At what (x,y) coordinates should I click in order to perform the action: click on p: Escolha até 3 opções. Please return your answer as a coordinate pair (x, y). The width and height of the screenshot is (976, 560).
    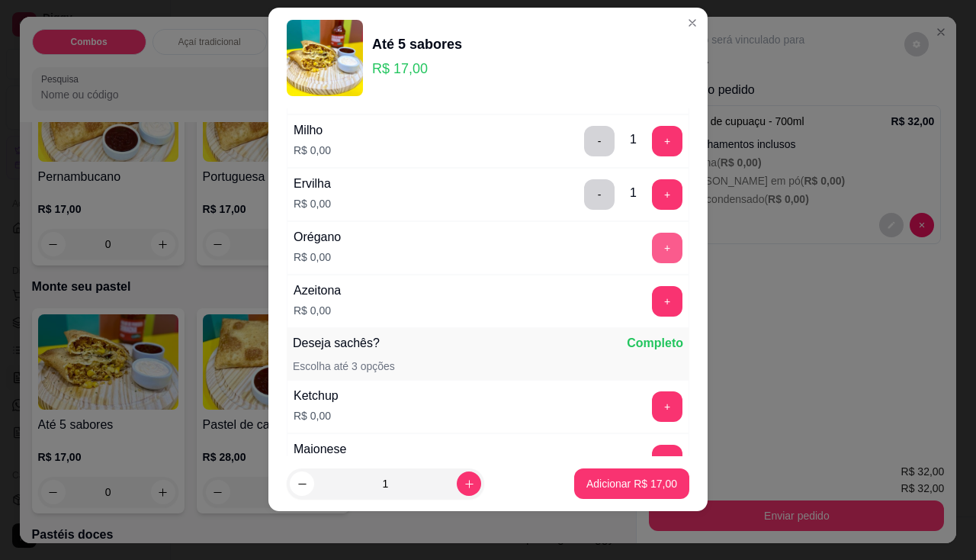
    Looking at the image, I should click on (344, 366).